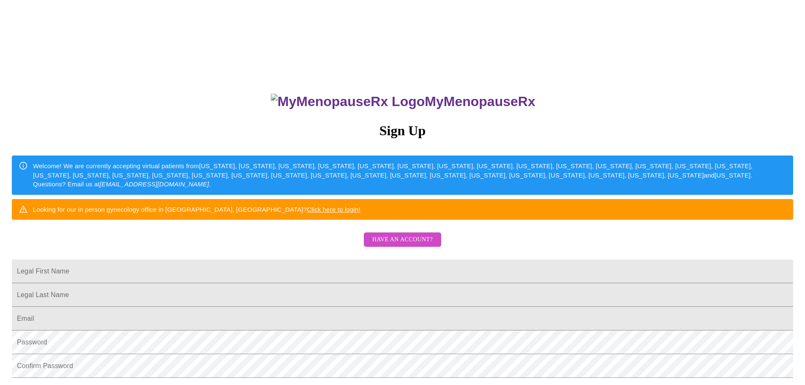  Describe the element at coordinates (402, 245) in the screenshot. I see `a: Have an account?` at that location.